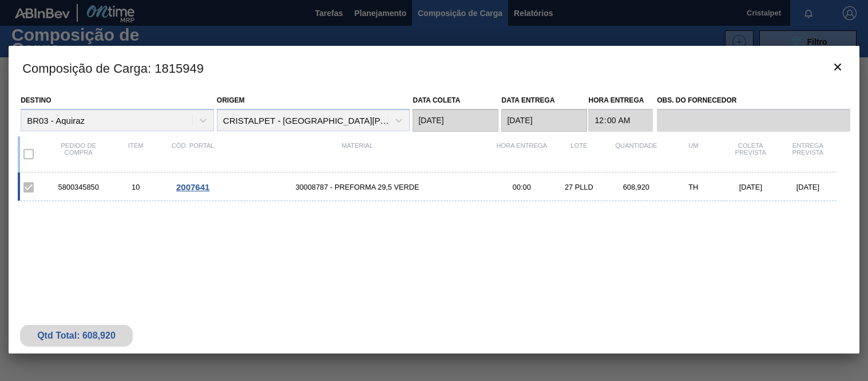  What do you see at coordinates (579, 154) in the screenshot?
I see `div: Lote` at bounding box center [579, 154].